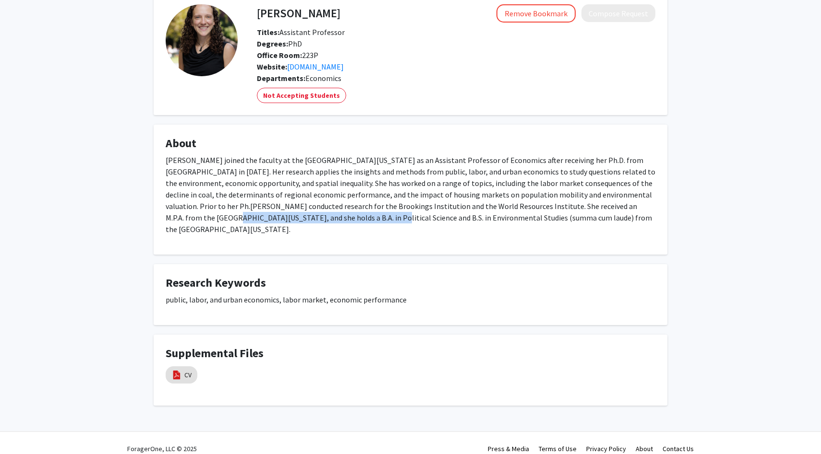  What do you see at coordinates (557, 449) in the screenshot?
I see `a: Terms of Use` at bounding box center [557, 449].